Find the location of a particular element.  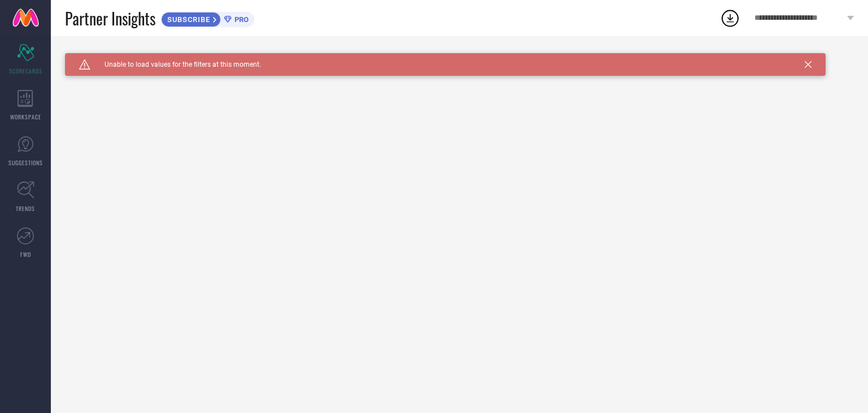

span: SUBSCRIBE is located at coordinates (187, 19).